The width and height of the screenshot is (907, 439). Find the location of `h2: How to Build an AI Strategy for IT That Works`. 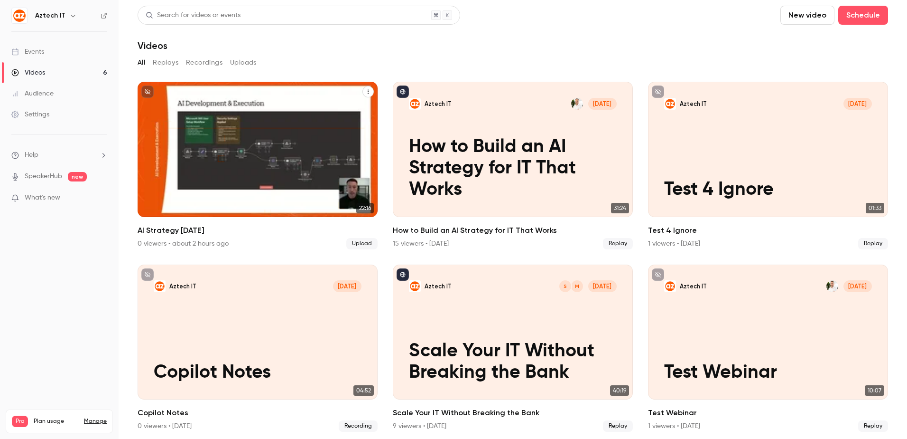

h2: How to Build an AI Strategy for IT That Works is located at coordinates (513, 230).